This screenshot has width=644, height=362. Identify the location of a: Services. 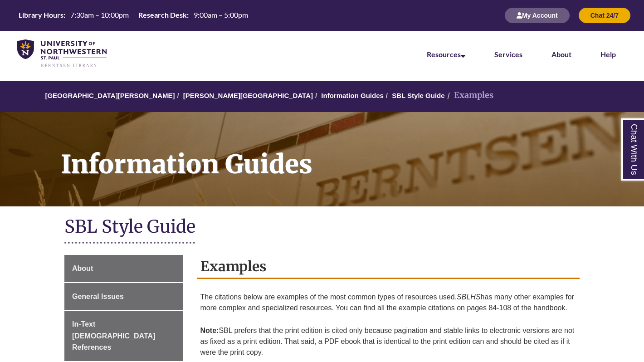
(508, 54).